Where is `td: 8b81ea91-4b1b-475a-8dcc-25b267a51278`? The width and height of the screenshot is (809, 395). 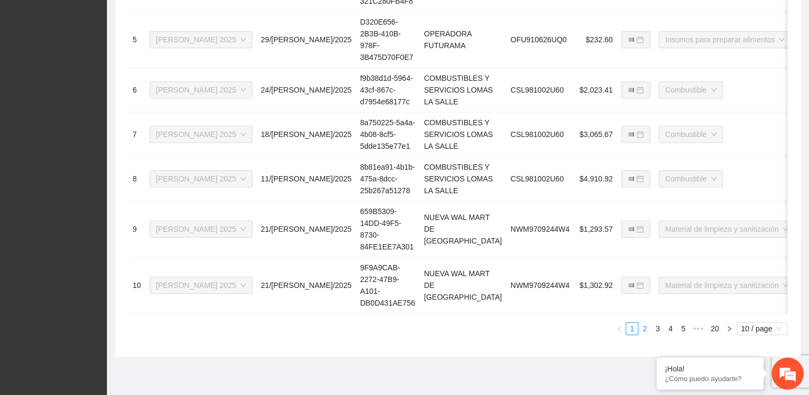 td: 8b81ea91-4b1b-475a-8dcc-25b267a51278 is located at coordinates (388, 179).